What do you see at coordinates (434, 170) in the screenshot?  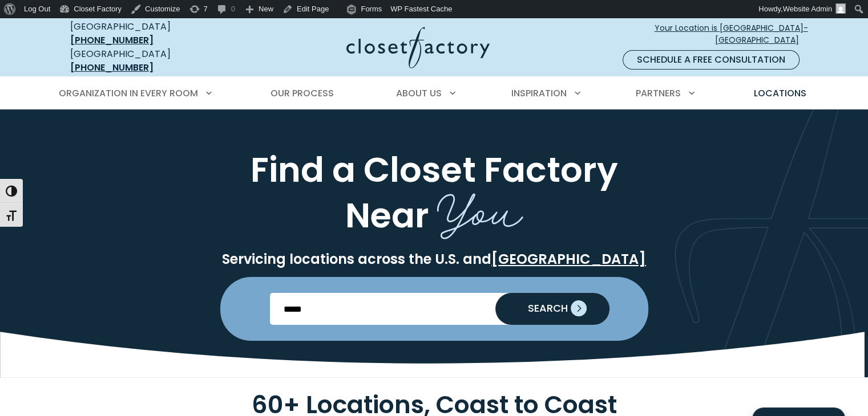 I see `span: Find a Closet Factory` at bounding box center [434, 170].